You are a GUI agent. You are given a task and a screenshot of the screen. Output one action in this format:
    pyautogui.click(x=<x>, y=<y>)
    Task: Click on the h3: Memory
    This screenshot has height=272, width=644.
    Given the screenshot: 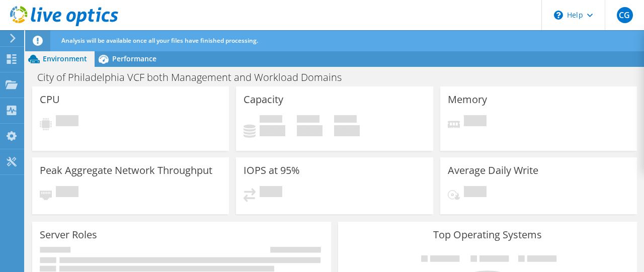 What is the action you would take?
    pyautogui.click(x=468, y=99)
    